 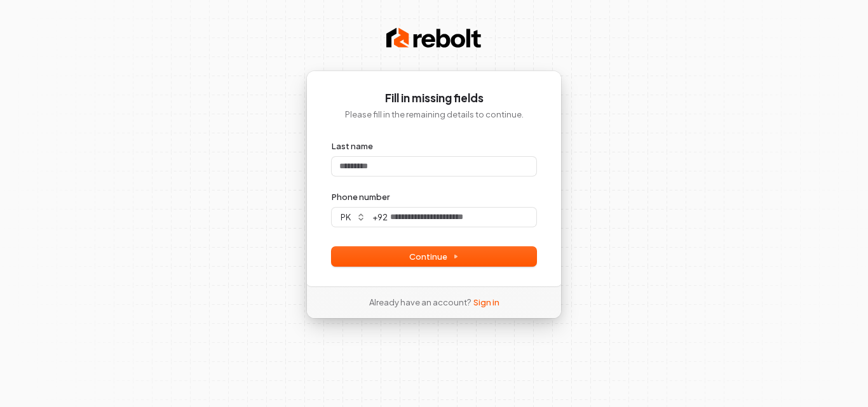 I want to click on img: Rebolt Logo, so click(x=434, y=38).